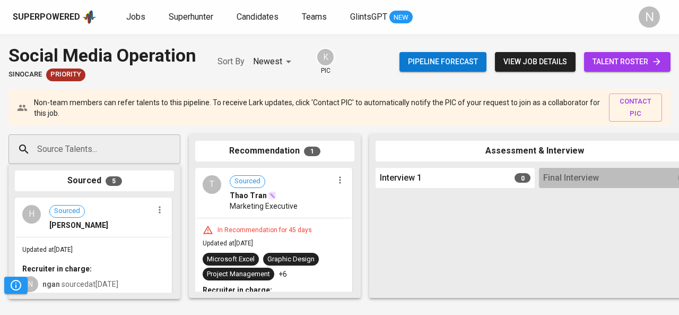  Describe the element at coordinates (312, 151) in the screenshot. I see `span: 1` at that location.